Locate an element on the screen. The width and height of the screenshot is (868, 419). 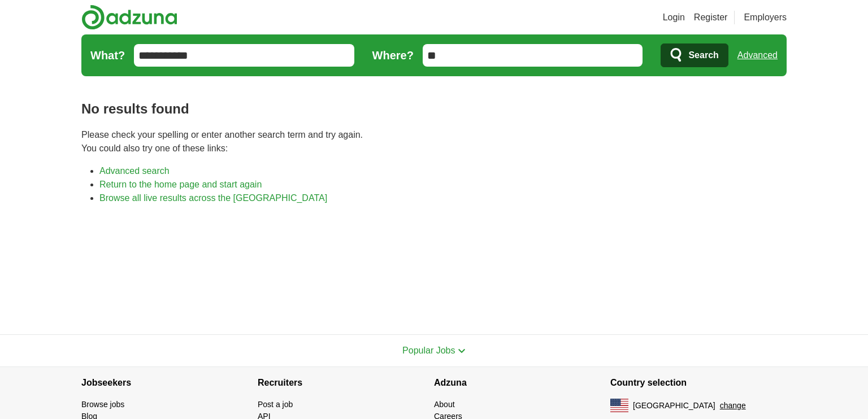
img: Adzuna logo is located at coordinates (129, 17).